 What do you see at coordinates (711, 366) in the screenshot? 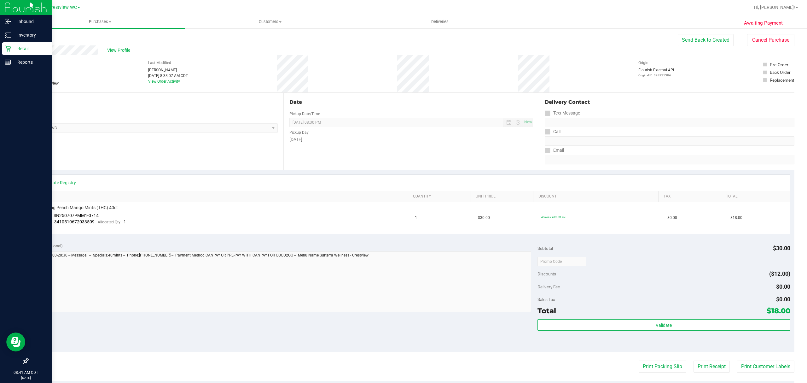
I see `button: Print Receipt` at bounding box center [711, 366].